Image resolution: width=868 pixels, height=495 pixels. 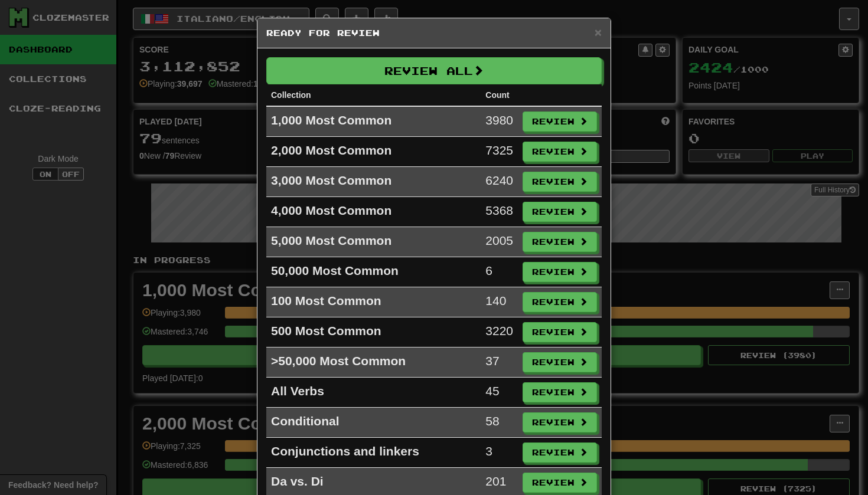 I want to click on td: >50,000 Most Common, so click(x=373, y=363).